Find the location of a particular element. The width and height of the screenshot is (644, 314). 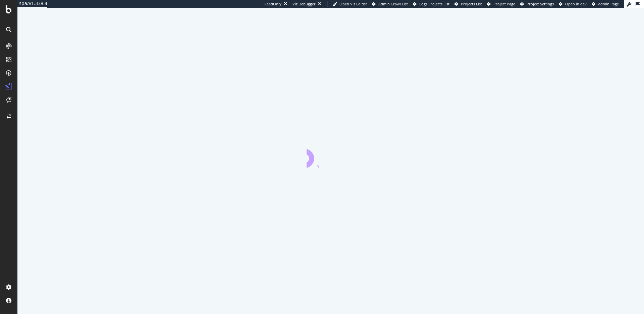

a: Project Settings is located at coordinates (537, 4).